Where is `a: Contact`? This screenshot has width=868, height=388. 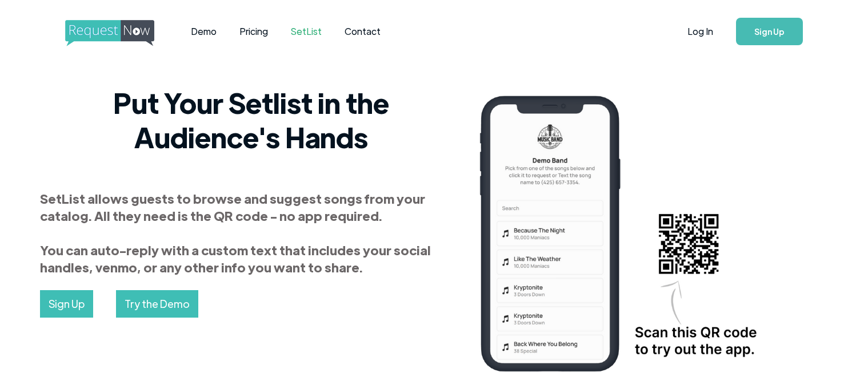 a: Contact is located at coordinates (362, 31).